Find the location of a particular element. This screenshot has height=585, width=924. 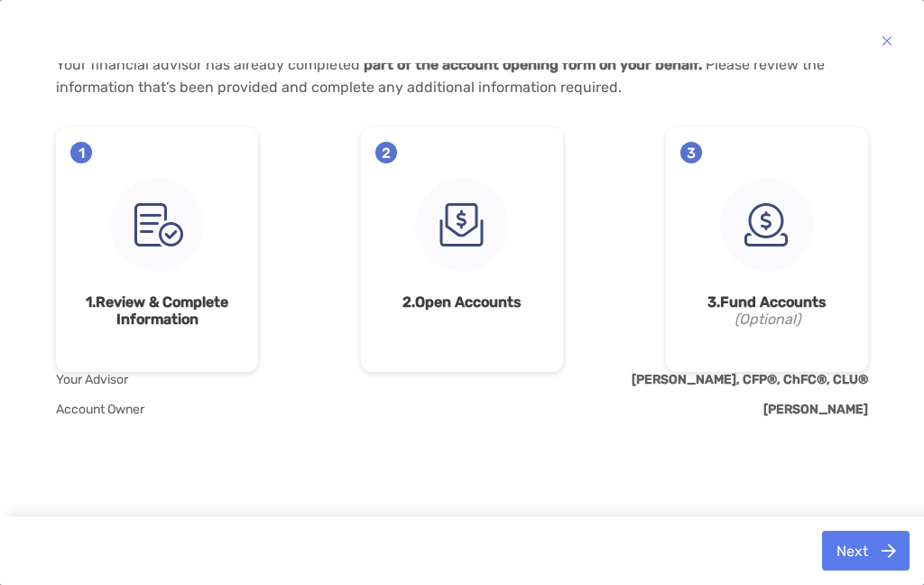

strong: 2. Open Accounts is located at coordinates (462, 302).